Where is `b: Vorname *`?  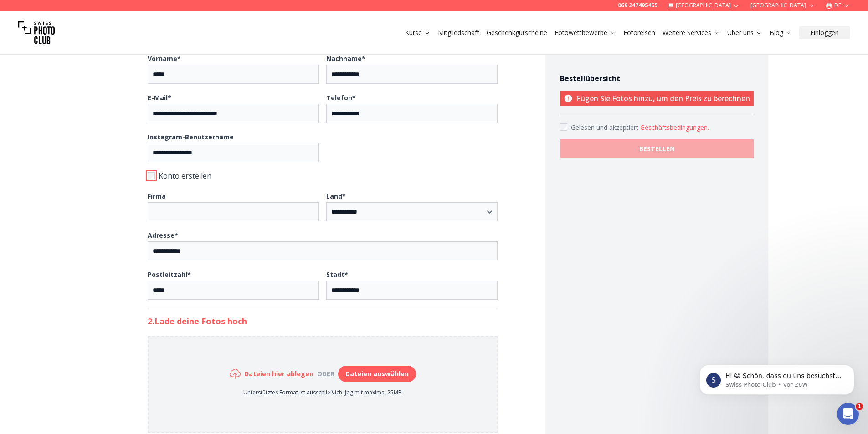 b: Vorname * is located at coordinates (164, 59).